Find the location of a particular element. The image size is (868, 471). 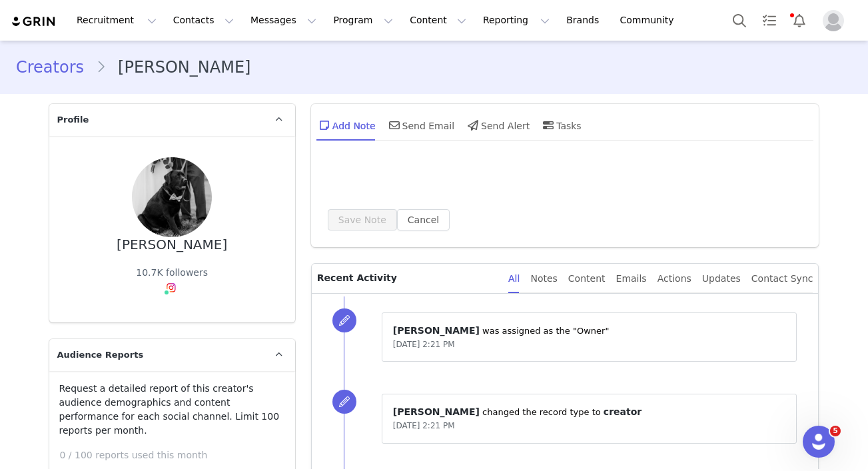

div: All is located at coordinates (514, 278).